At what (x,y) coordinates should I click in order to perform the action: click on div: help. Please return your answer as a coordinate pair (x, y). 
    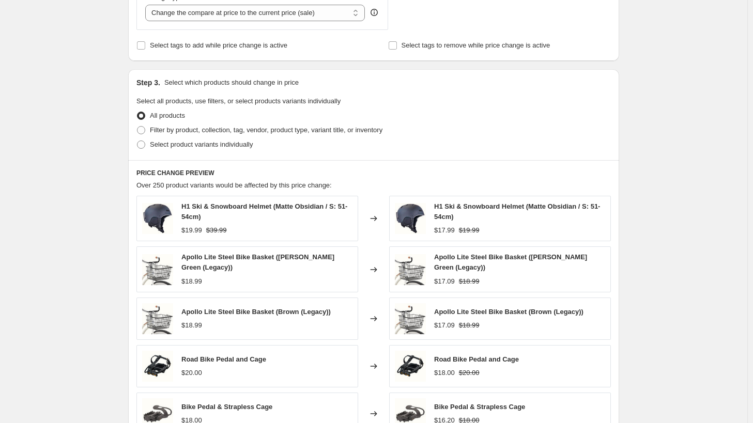
    Looking at the image, I should click on (374, 12).